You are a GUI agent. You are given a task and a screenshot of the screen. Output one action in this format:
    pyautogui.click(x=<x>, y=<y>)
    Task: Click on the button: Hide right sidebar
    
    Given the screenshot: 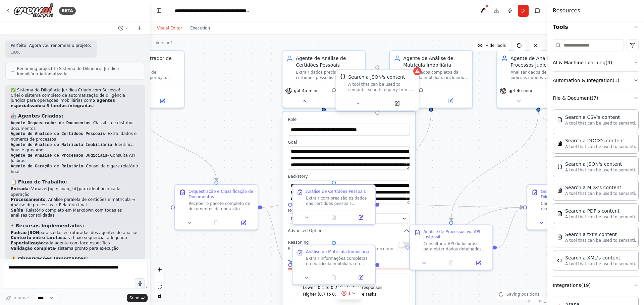 What is the action you would take?
    pyautogui.click(x=537, y=11)
    